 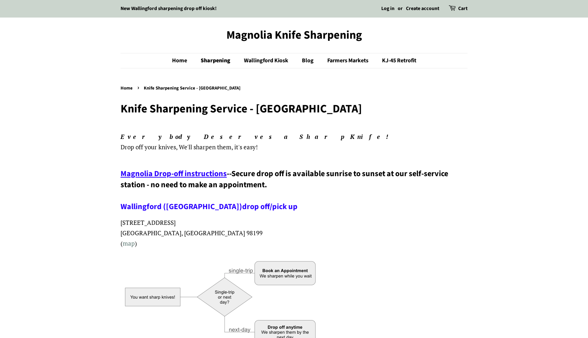 What do you see at coordinates (463, 9) in the screenshot?
I see `a: Cart` at bounding box center [463, 9].